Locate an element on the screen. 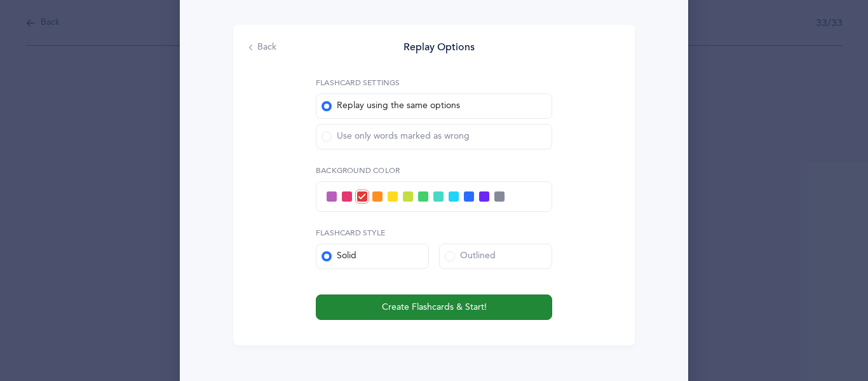 This screenshot has width=868, height=381. button: Back is located at coordinates (263, 47).